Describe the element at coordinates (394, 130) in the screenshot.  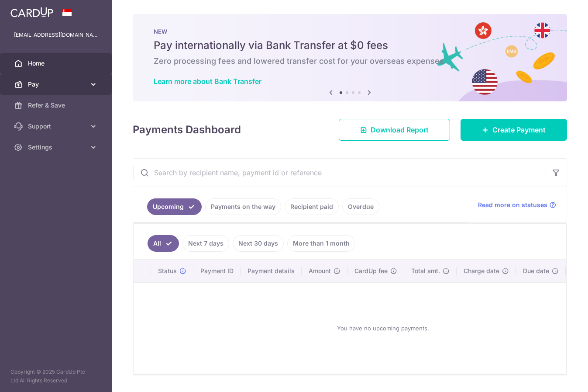
I see `a: Download Report` at that location.